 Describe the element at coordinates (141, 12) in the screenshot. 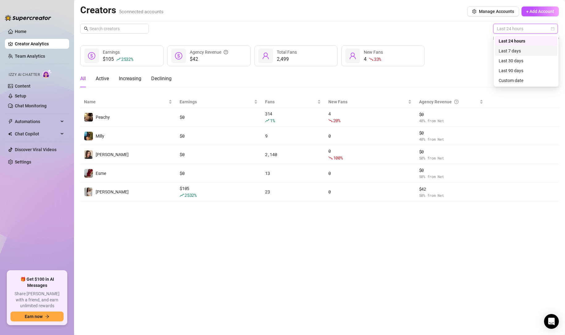

I see `span: 5 connected accounts` at that location.